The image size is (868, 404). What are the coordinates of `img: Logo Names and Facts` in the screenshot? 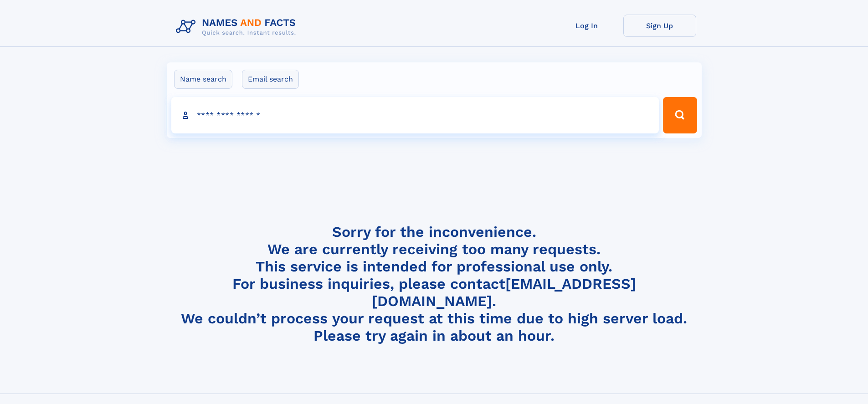 It's located at (238, 26).